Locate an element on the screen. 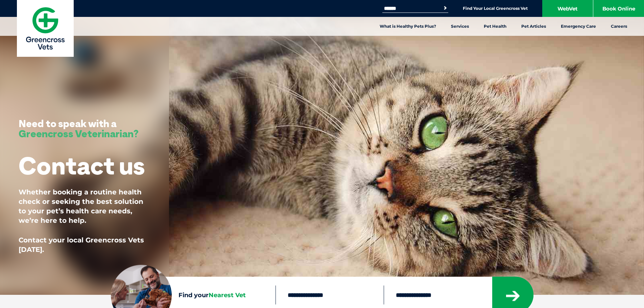 The width and height of the screenshot is (644, 308). a: Pet Health is located at coordinates (495, 26).